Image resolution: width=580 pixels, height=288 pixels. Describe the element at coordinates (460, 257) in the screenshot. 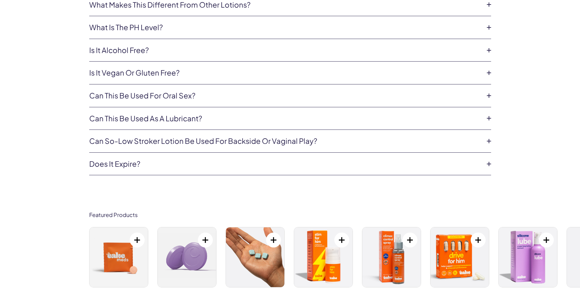

I see `img: drive for him` at that location.